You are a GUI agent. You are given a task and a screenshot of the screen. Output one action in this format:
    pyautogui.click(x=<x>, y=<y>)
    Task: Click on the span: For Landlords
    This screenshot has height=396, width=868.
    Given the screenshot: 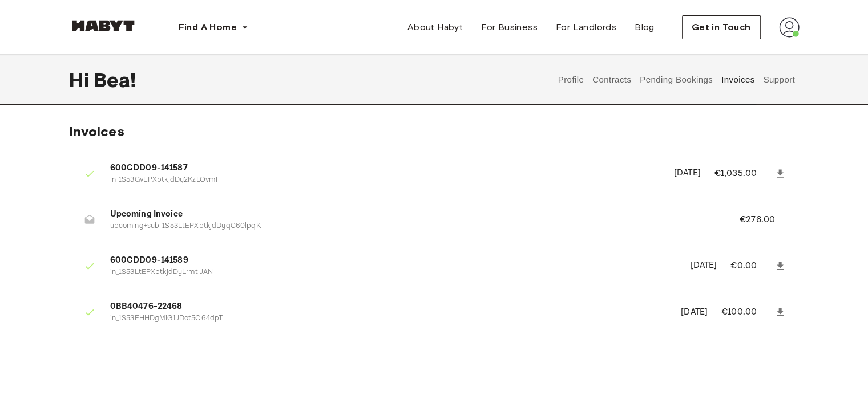 What is the action you would take?
    pyautogui.click(x=586, y=27)
    